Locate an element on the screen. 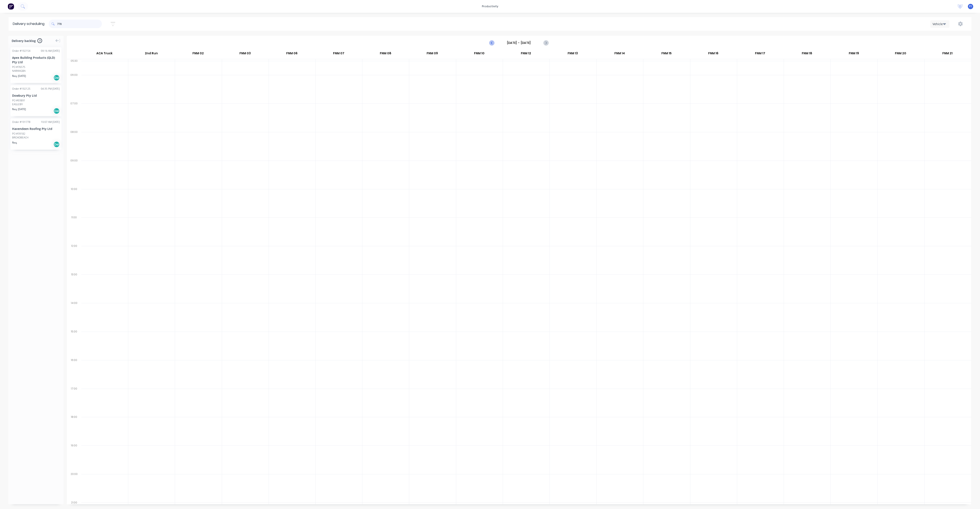 This screenshot has height=509, width=980. div: 17:00 is located at coordinates (74, 400).